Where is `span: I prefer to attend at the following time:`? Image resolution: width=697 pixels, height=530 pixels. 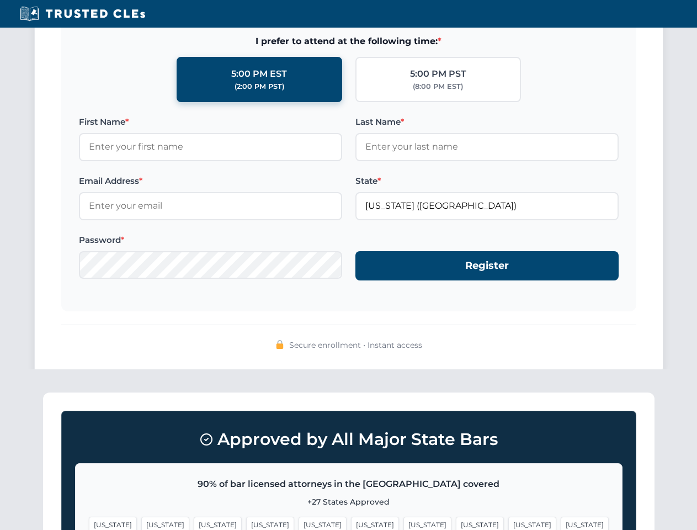
span: I prefer to attend at the following time: is located at coordinates (349, 41).